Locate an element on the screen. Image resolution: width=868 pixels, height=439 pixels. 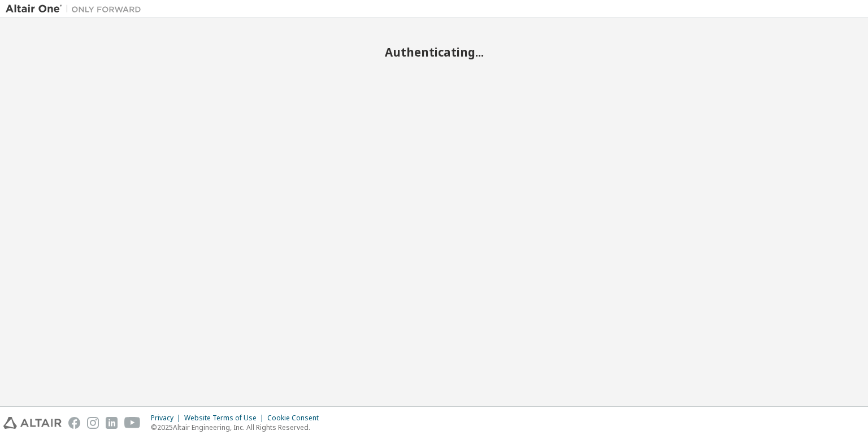
div: Cookie Consent is located at coordinates (296, 418).